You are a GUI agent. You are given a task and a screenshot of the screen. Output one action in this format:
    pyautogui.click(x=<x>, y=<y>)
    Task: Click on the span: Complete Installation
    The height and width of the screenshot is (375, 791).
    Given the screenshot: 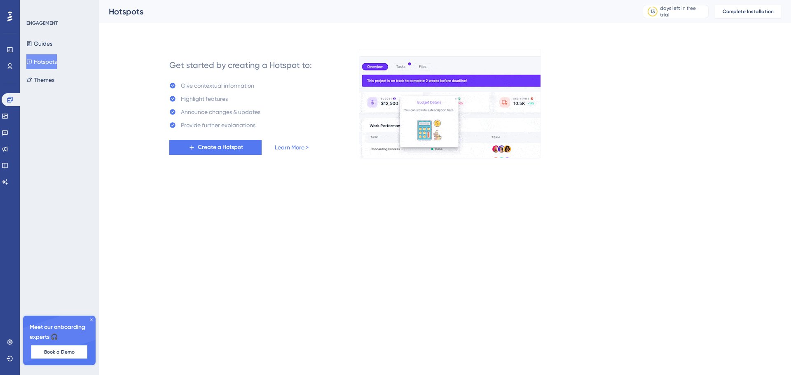 What is the action you would take?
    pyautogui.click(x=748, y=12)
    